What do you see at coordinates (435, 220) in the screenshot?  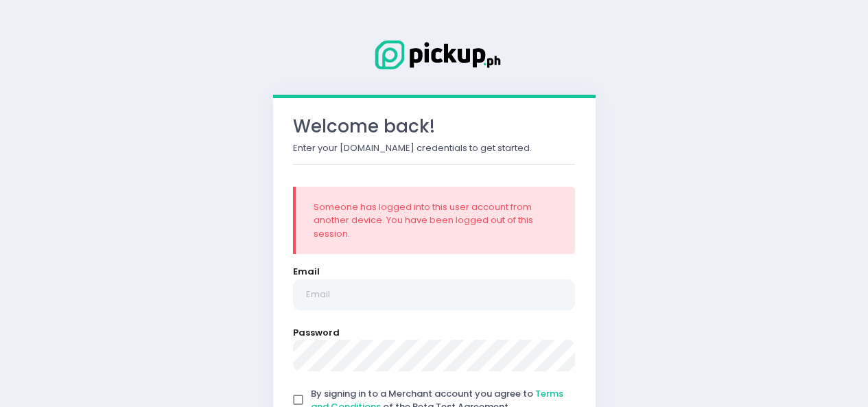 I see `div: Someone has logged into this user account from another device. You have been logged out of this s...` at bounding box center [435, 220].